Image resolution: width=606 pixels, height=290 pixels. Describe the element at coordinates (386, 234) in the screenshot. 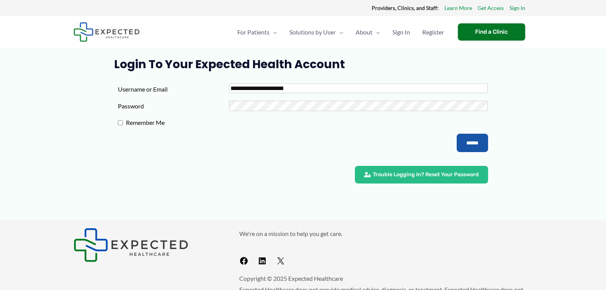

I see `p: We're on a mission to help you get care.` at that location.